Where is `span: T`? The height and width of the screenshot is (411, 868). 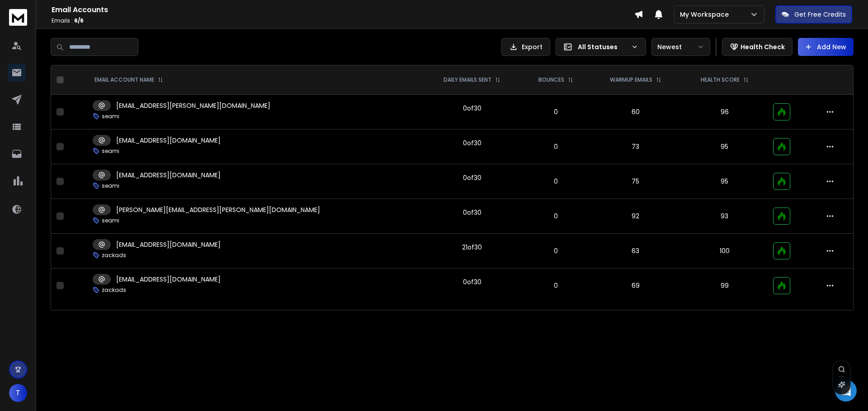 span: T is located at coordinates (18, 394).